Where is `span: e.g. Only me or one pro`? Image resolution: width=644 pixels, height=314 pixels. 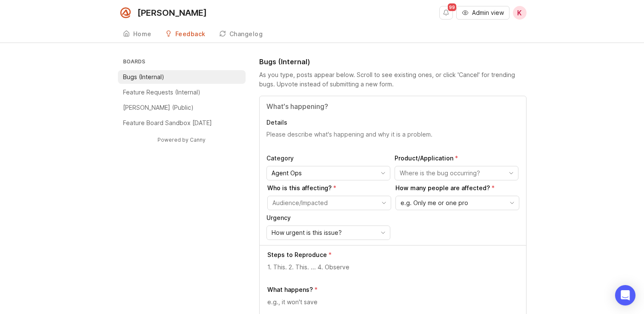 span: e.g. Only me or one pro is located at coordinates (434, 203).